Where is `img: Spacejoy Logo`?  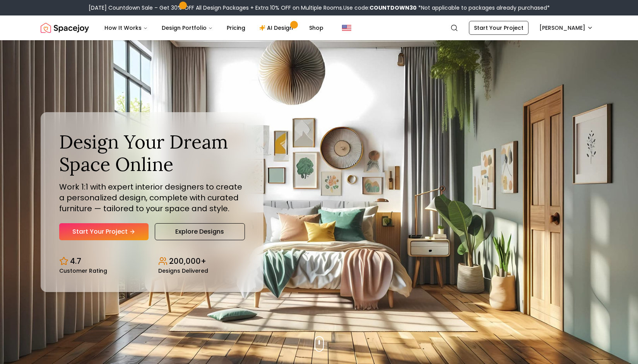 img: Spacejoy Logo is located at coordinates (64, 28).